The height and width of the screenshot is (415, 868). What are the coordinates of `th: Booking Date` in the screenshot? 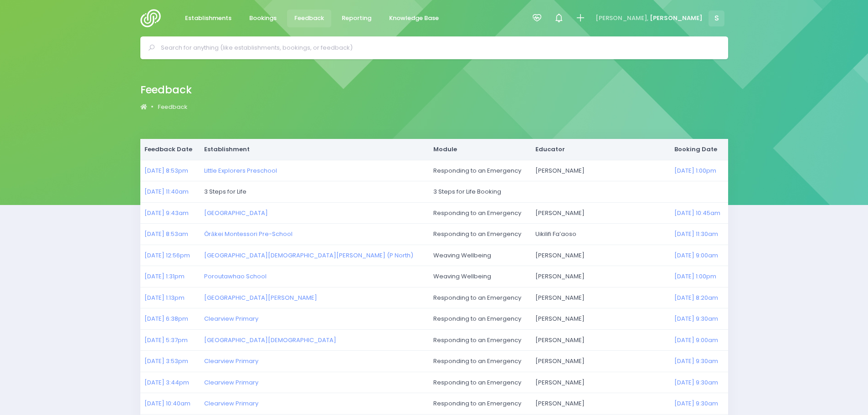 It's located at (699, 149).